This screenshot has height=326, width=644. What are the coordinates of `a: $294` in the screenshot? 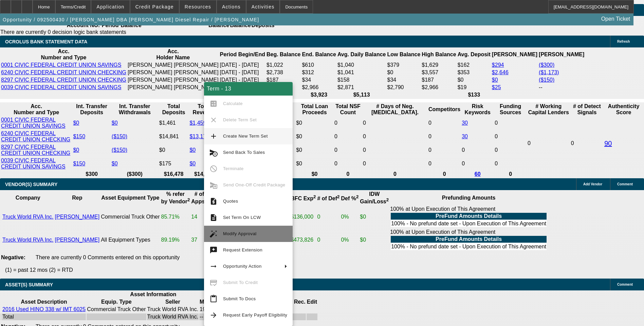 It's located at (498, 65).